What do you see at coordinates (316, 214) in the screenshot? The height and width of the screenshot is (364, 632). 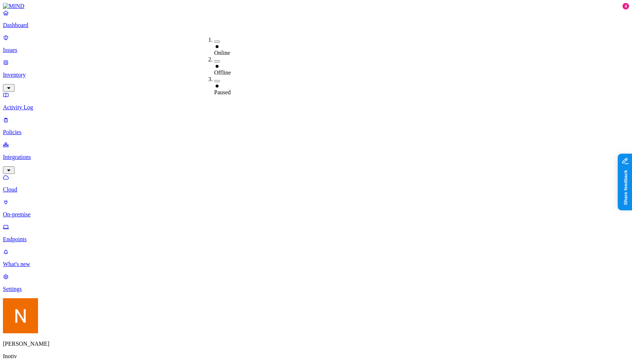 I see `p: On-premise` at bounding box center [316, 214].